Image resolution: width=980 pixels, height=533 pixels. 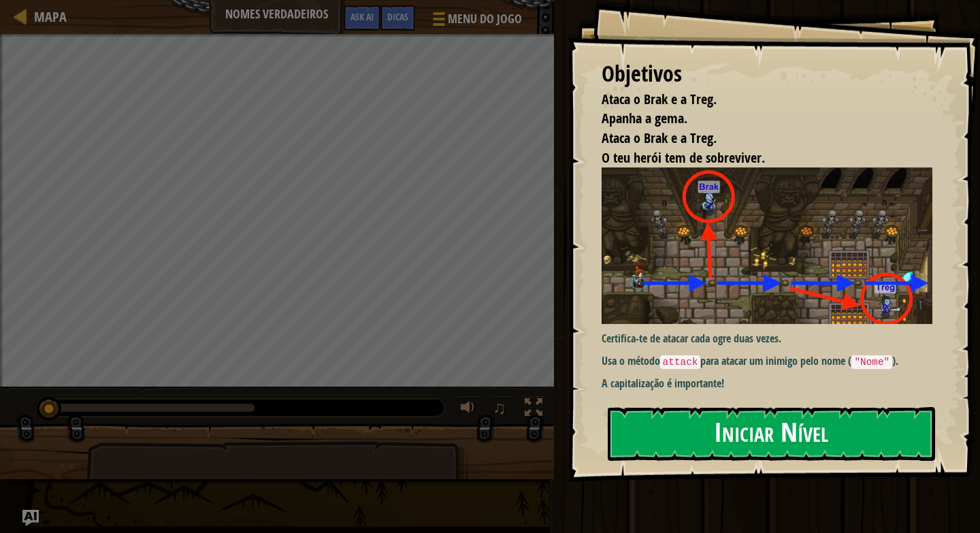 I want to click on img: Nomes verdadeiros, so click(x=771, y=246).